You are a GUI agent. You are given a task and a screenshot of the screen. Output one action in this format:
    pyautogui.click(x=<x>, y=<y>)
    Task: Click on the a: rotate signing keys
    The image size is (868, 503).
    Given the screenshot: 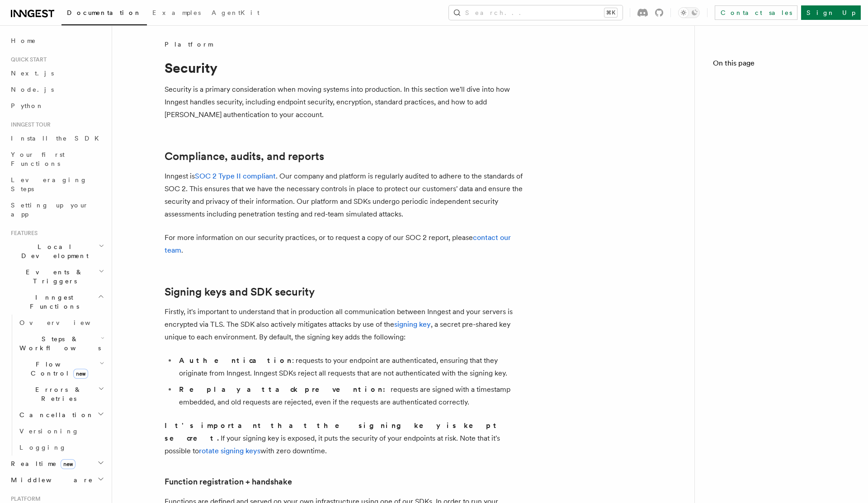 What is the action you would take?
    pyautogui.click(x=229, y=451)
    